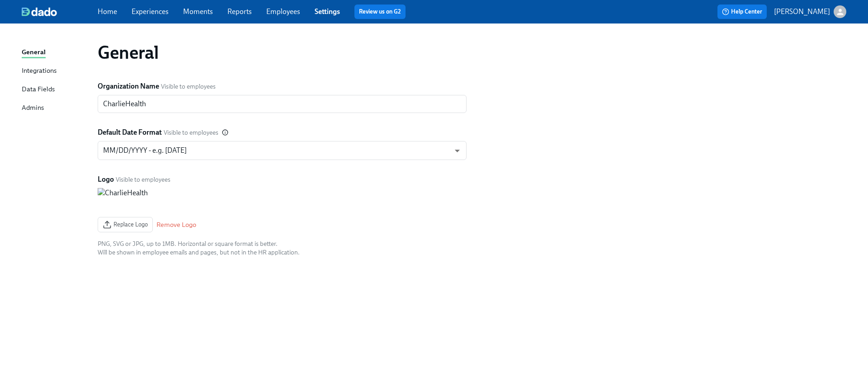  I want to click on a: Integrations, so click(56, 71).